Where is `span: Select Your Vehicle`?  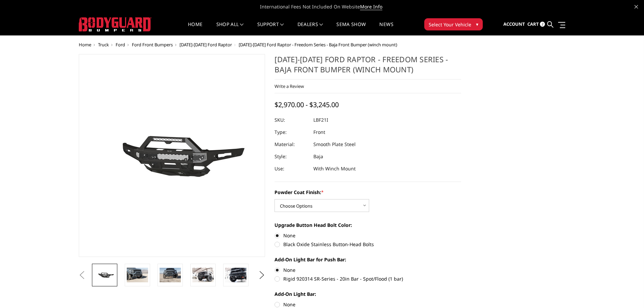 span: Select Your Vehicle is located at coordinates (450, 25).